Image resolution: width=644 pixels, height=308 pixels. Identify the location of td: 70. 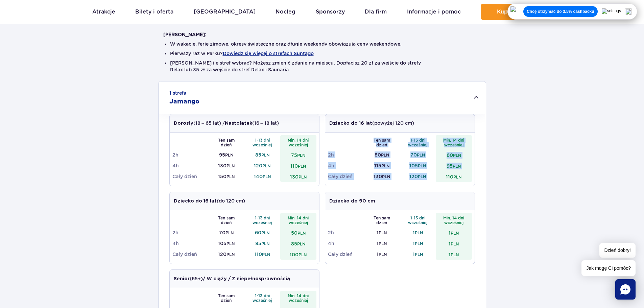
(418, 155).